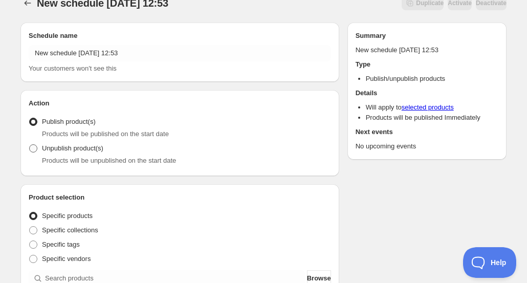 The image size is (527, 283). Describe the element at coordinates (109, 160) in the screenshot. I see `span: Products will be unpublished on the start date` at that location.